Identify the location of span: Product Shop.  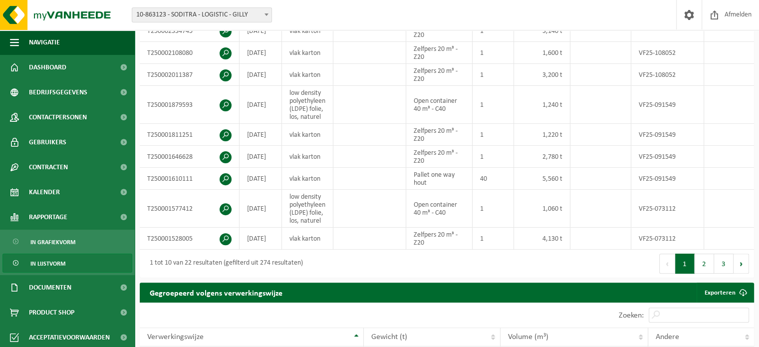
(51, 312).